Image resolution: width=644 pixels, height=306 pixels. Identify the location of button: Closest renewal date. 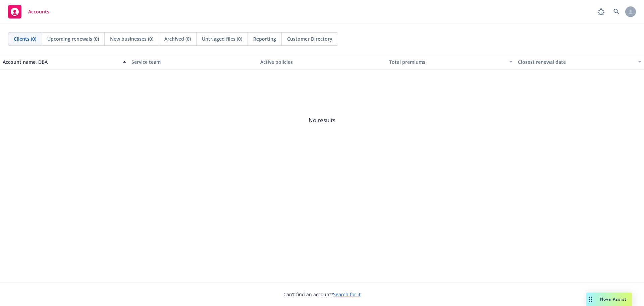
(580, 62).